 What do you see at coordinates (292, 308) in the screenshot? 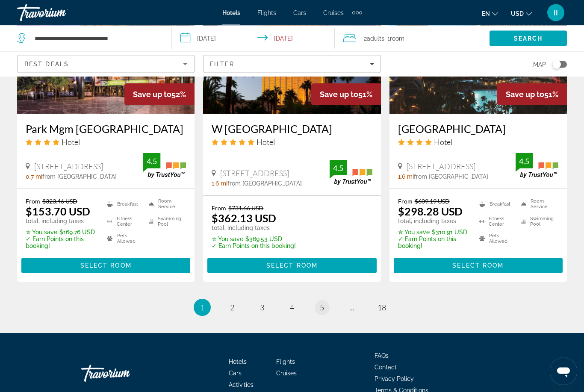
I see `nav: Pagination` at bounding box center [292, 308].